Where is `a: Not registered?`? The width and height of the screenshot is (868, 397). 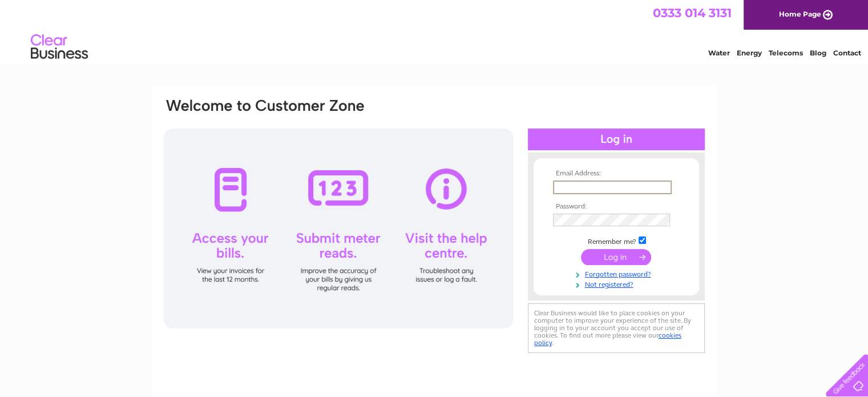
a: Not registered? is located at coordinates (617, 283).